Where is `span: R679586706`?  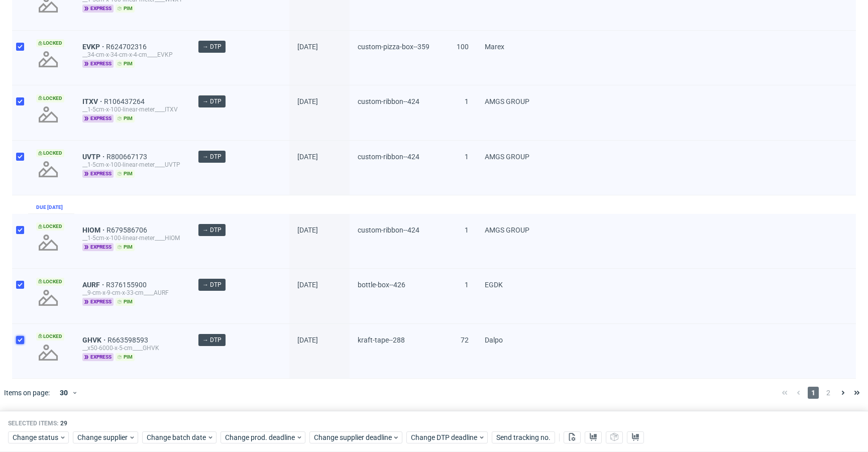 span: R679586706 is located at coordinates (127, 230).